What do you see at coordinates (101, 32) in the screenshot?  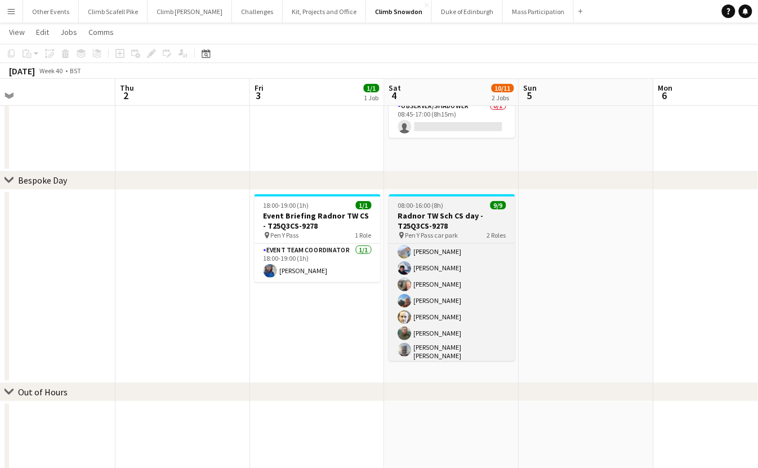 I see `span: Comms` at bounding box center [101, 32].